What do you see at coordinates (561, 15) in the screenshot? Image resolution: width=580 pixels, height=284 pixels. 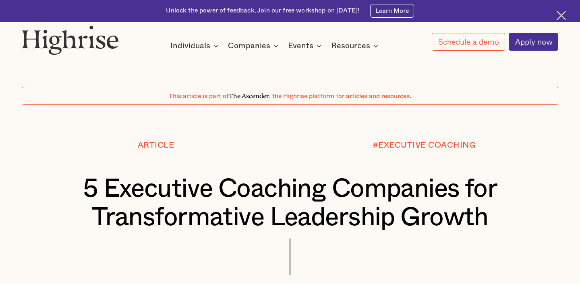 I see `img: Cross icon` at bounding box center [561, 15].